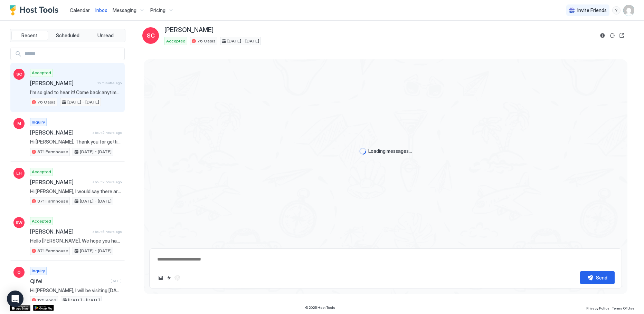  Describe the element at coordinates (601, 277) in the screenshot. I see `div: Send` at that location.